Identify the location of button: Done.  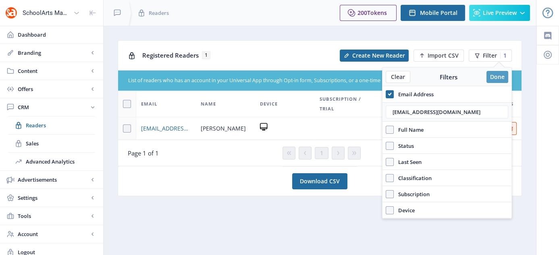
(497, 77).